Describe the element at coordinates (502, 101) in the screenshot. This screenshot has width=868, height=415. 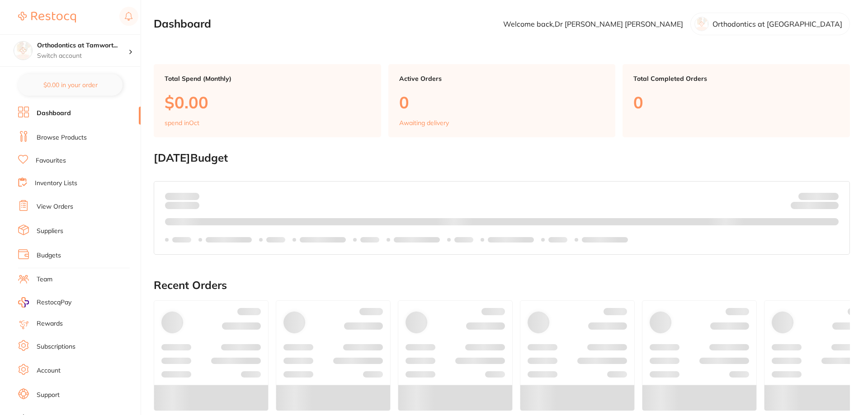
I see `a: Active Orders0Awaiting delivery` at that location.